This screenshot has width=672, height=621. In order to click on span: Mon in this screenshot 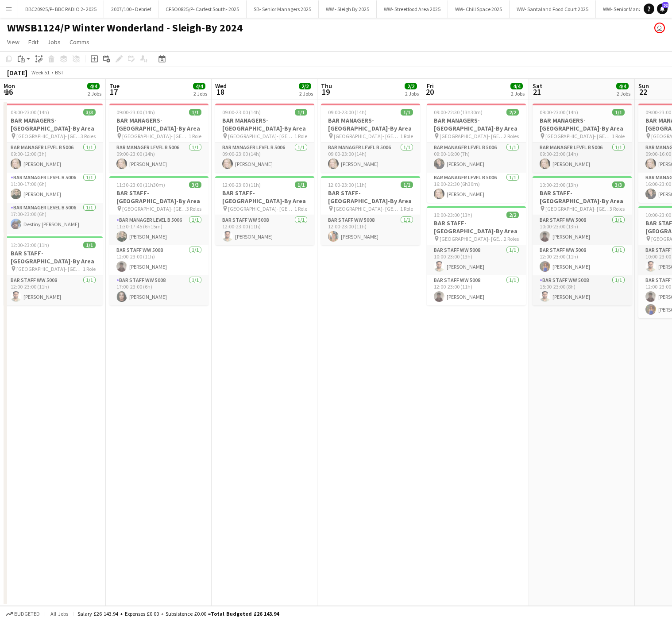, I will do `click(9, 86)`.